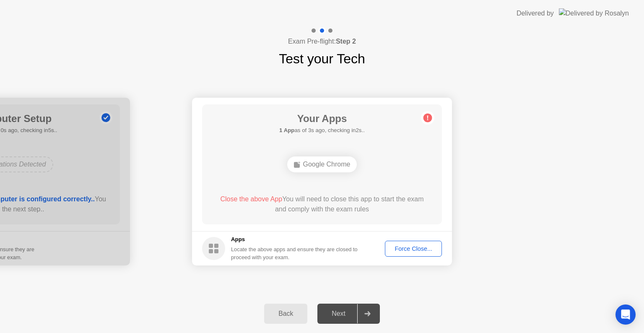 The height and width of the screenshot is (333, 644). Describe the element at coordinates (413, 249) in the screenshot. I see `div: Force Close...` at that location.